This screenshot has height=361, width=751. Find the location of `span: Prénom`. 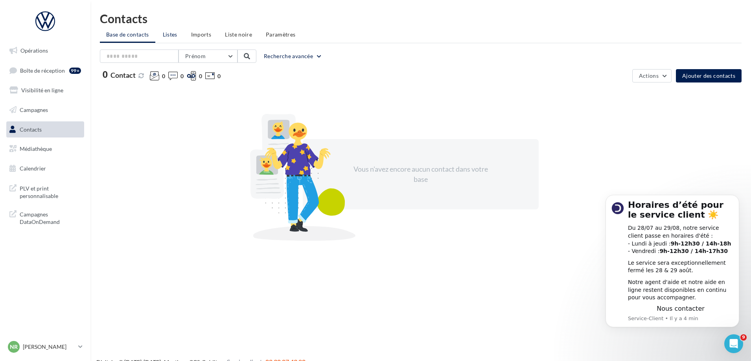

span: Prénom is located at coordinates (195, 56).